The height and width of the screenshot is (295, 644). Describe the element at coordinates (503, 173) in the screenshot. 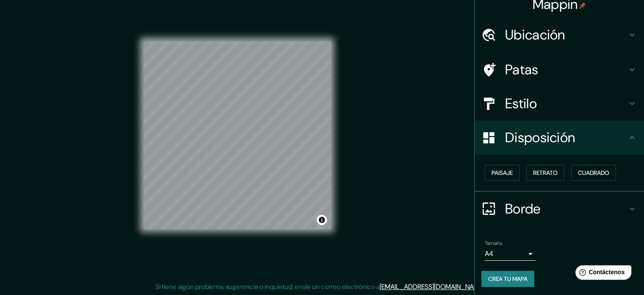

I see `button: Paisaje` at that location.